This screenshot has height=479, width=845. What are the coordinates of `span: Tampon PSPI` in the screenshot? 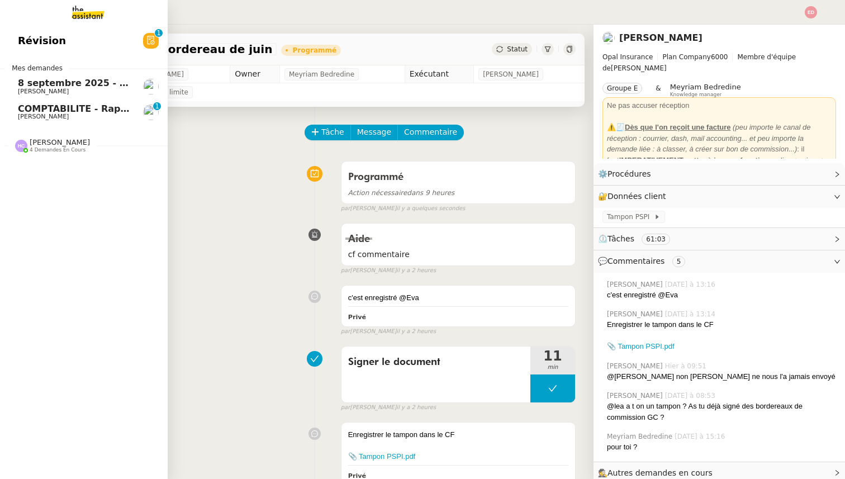 It's located at (630, 217).